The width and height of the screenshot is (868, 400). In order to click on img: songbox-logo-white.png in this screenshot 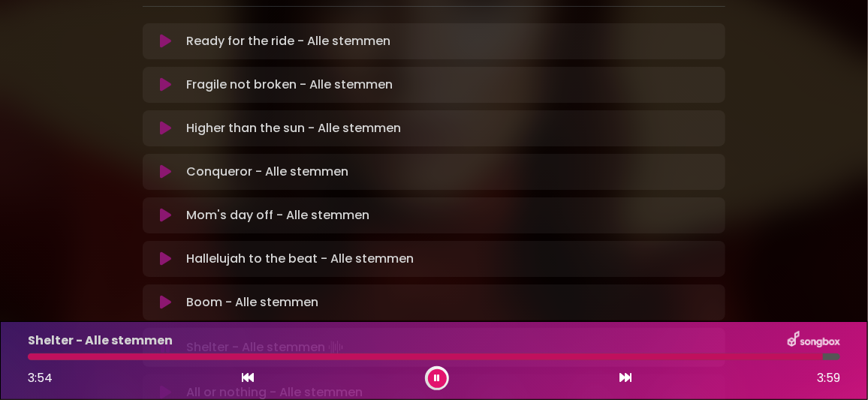, I will do `click(814, 340)`.